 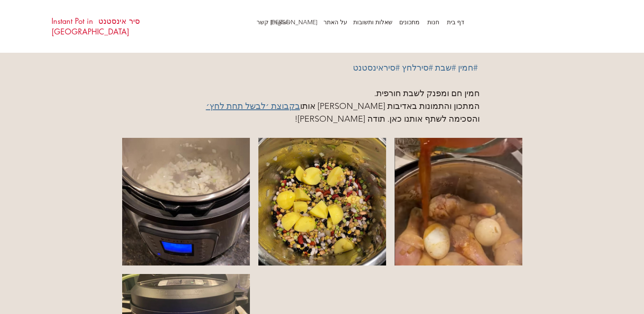 I want to click on a: שאלות ותשובות, so click(x=374, y=22).